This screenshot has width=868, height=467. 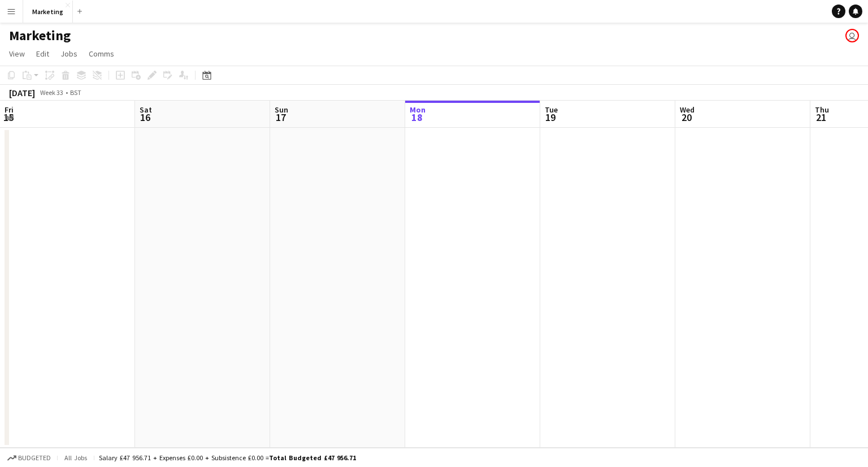 What do you see at coordinates (17, 54) in the screenshot?
I see `span: View` at bounding box center [17, 54].